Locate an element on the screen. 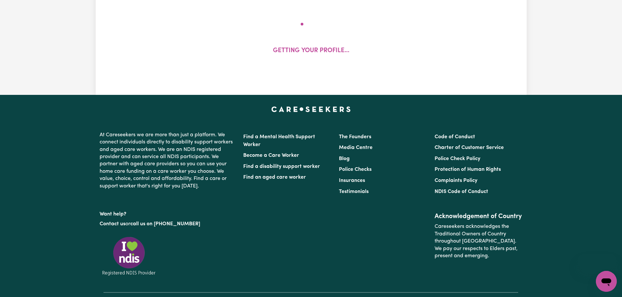  a: Find a disability support worker is located at coordinates (281, 167).